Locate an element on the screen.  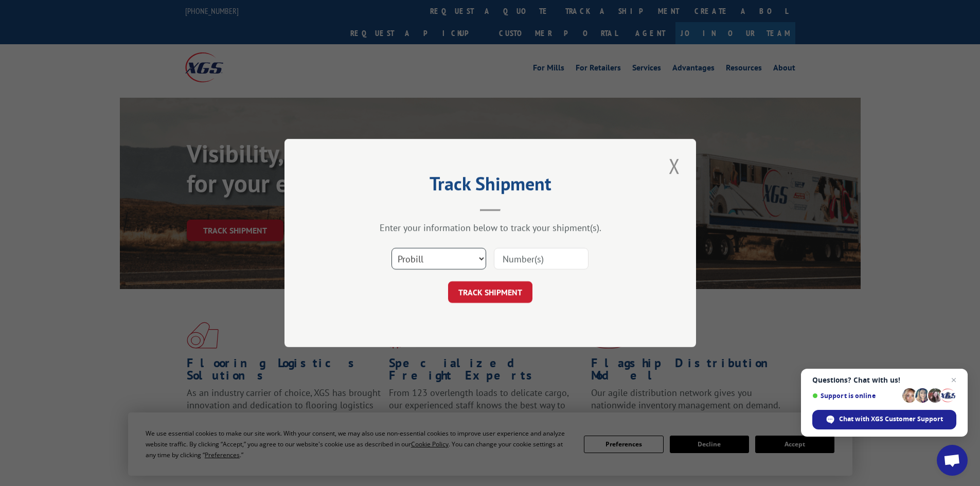
input: Number(s) is located at coordinates (541, 259).